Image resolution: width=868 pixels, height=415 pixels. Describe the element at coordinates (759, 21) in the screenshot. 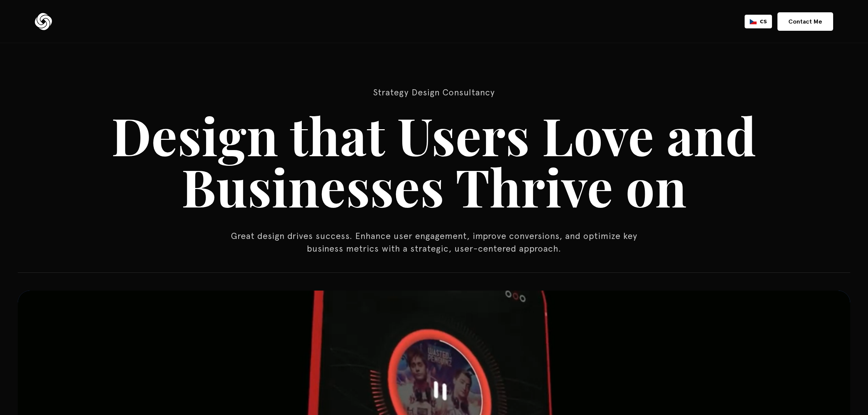

I see `div: Language selected: Čeština` at that location.